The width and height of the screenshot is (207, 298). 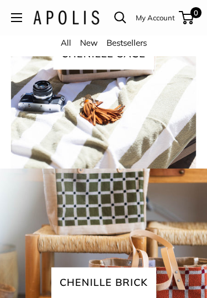 What do you see at coordinates (186, 18) in the screenshot?
I see `a: 0` at bounding box center [186, 18].